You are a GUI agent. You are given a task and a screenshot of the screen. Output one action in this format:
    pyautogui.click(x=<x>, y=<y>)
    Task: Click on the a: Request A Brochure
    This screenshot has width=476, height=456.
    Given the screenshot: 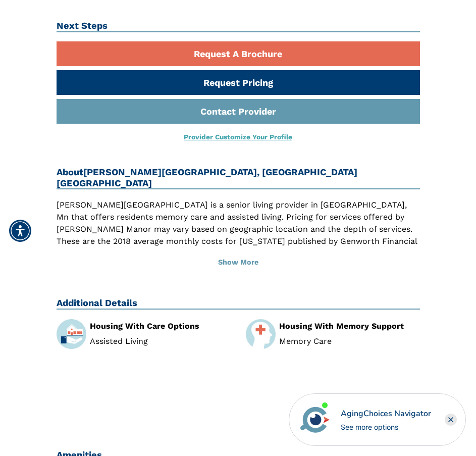 What is the action you would take?
    pyautogui.click(x=238, y=53)
    